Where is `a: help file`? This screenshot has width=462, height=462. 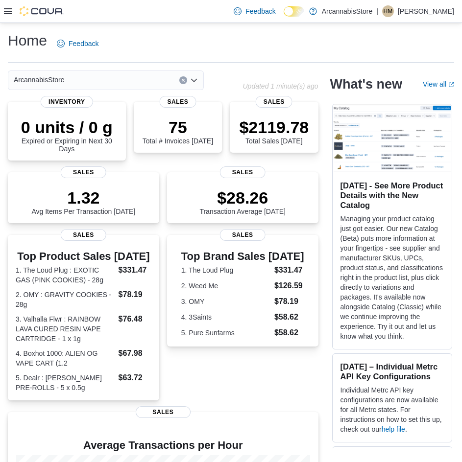 a: help file is located at coordinates (393, 430).